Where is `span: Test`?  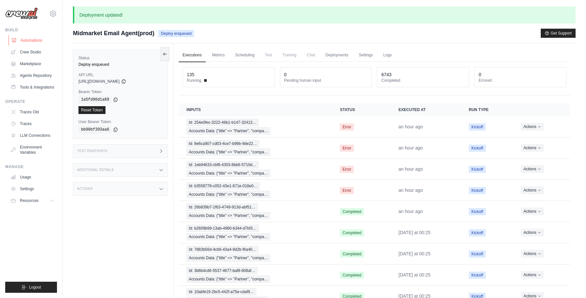
span: Test is located at coordinates (269, 55).